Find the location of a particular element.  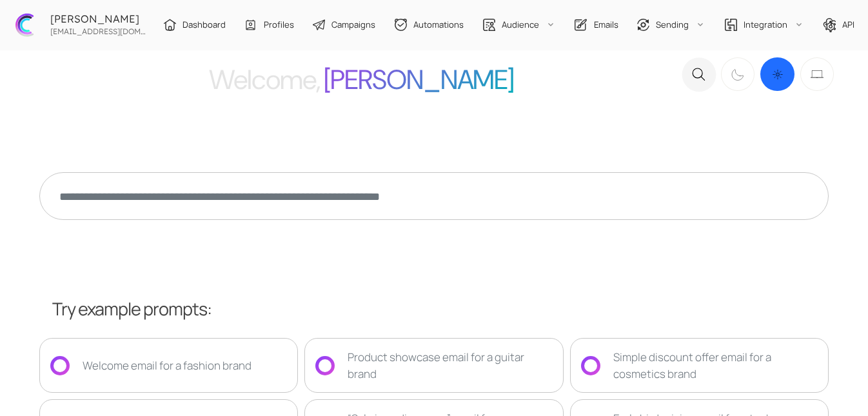

div: Dark mode switcher is located at coordinates (778, 74).